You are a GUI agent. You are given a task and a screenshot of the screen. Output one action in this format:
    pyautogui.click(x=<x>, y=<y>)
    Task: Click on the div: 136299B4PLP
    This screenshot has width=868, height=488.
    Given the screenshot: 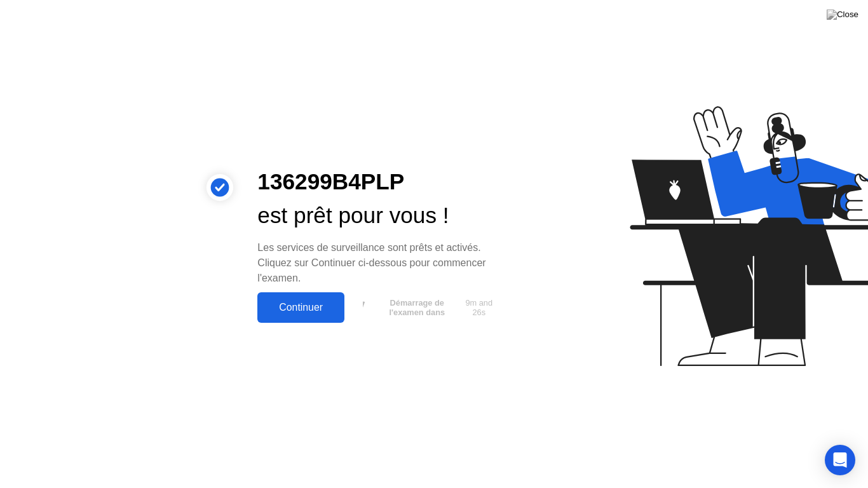 What is the action you would take?
    pyautogui.click(x=379, y=182)
    